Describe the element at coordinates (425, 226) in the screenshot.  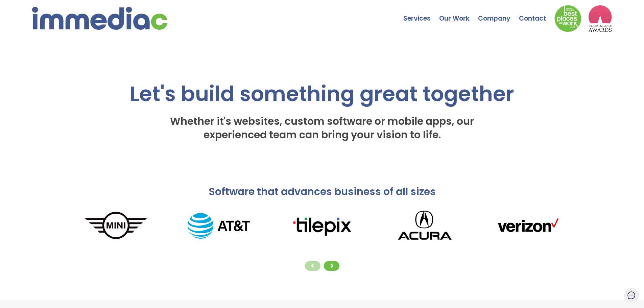
I see `img: Acura_logo.png` at that location.